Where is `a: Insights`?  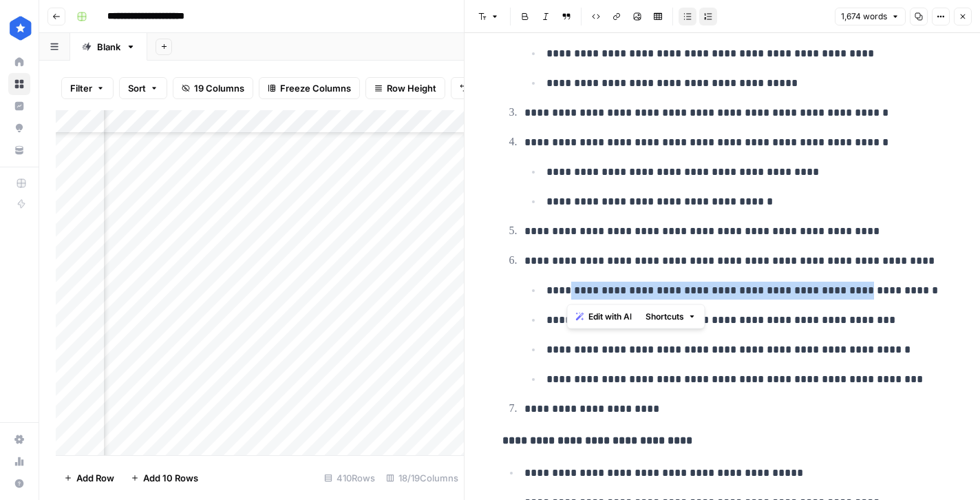 a: Insights is located at coordinates (20, 106).